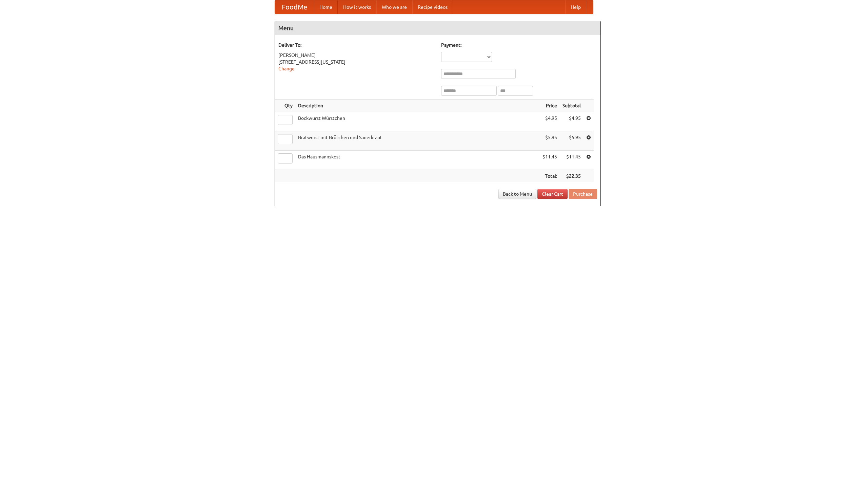 The width and height of the screenshot is (868, 479). What do you see at coordinates (417, 122) in the screenshot?
I see `td: Bockwurst Würstchen` at bounding box center [417, 122].